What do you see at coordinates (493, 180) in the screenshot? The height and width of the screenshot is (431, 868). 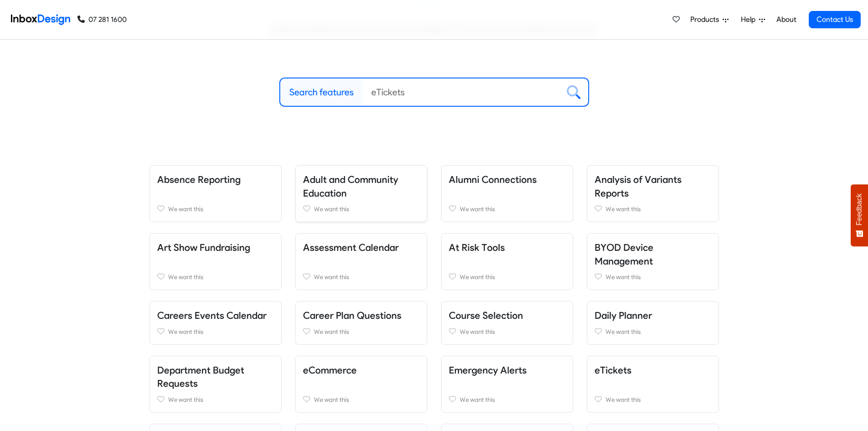 I see `a: Alumni Connections` at bounding box center [493, 180].